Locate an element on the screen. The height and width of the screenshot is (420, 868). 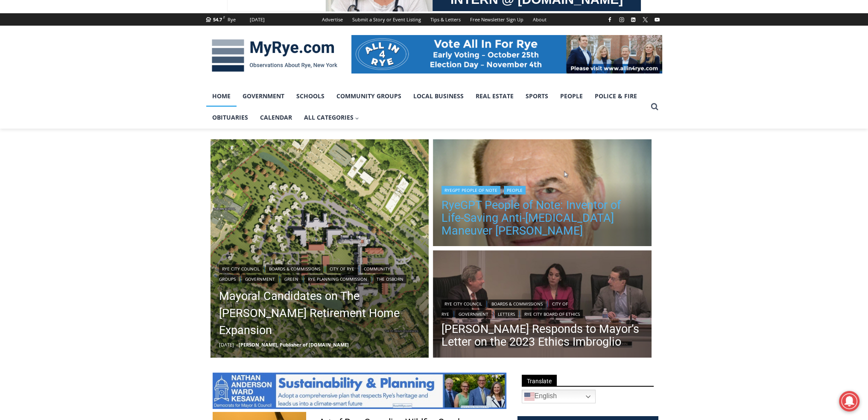
a: Local Business is located at coordinates (439, 96).